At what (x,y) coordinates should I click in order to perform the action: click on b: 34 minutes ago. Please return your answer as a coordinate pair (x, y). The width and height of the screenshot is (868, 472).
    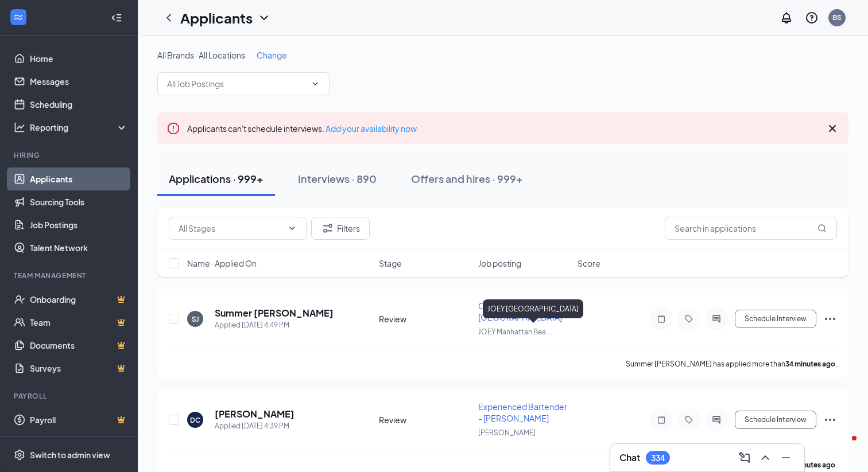
    Looking at the image, I should click on (810, 363).